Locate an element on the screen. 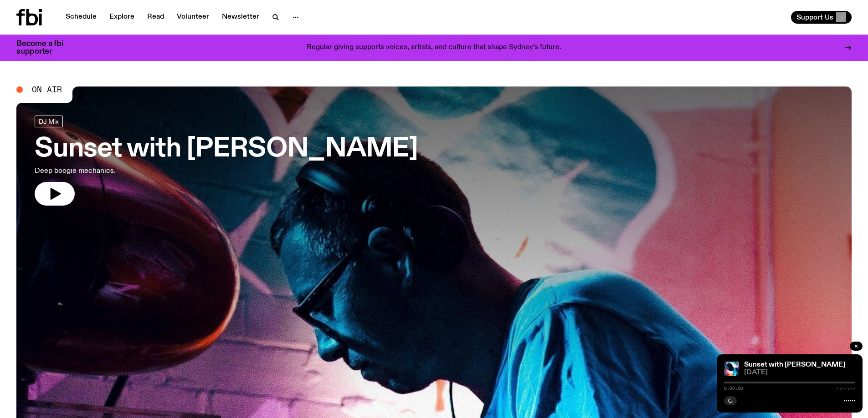 The width and height of the screenshot is (868, 418). a: Explore is located at coordinates (122, 17).